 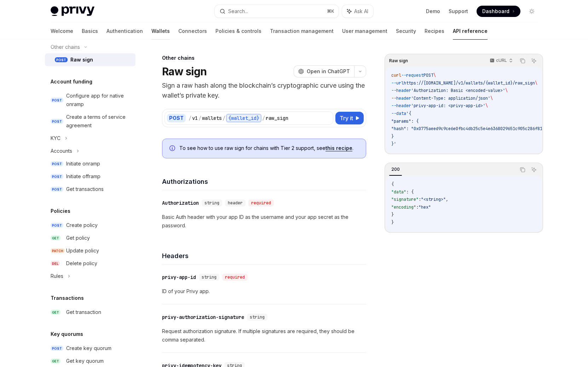 What do you see at coordinates (331, 11) in the screenshot?
I see `span: ⌘ K` at bounding box center [331, 11].